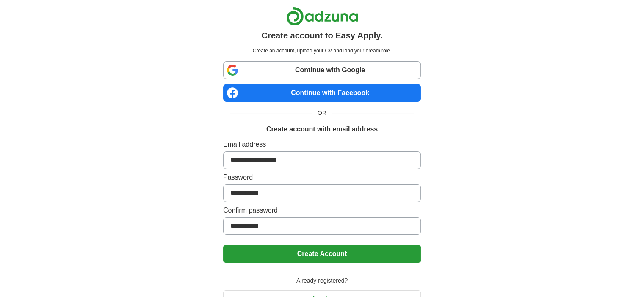 The width and height of the screenshot is (644, 297). I want to click on p: Create an account, upload your CV and land your dream role., so click(322, 51).